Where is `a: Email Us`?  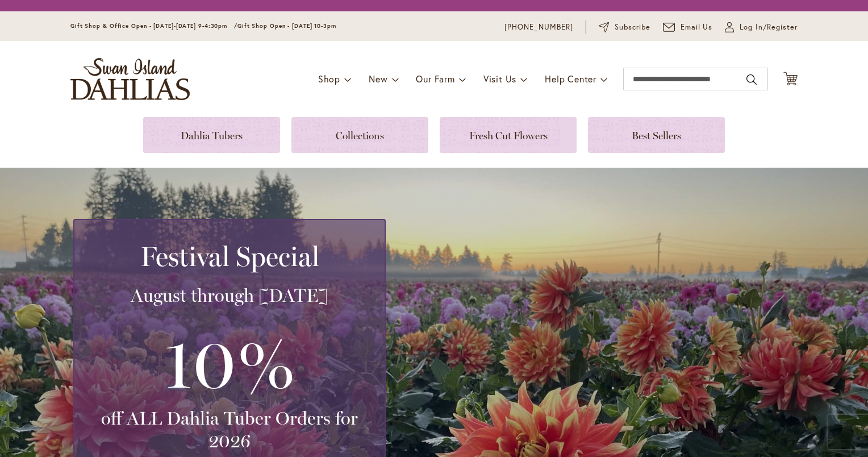
a: Email Us is located at coordinates (689, 27).